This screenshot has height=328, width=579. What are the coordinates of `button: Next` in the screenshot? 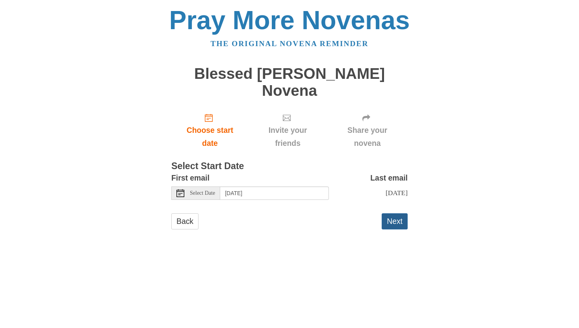 It's located at (395, 221).